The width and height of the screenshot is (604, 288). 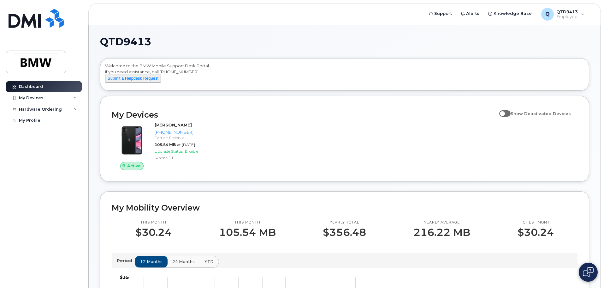 I want to click on img: Open chat, so click(x=589, y=272).